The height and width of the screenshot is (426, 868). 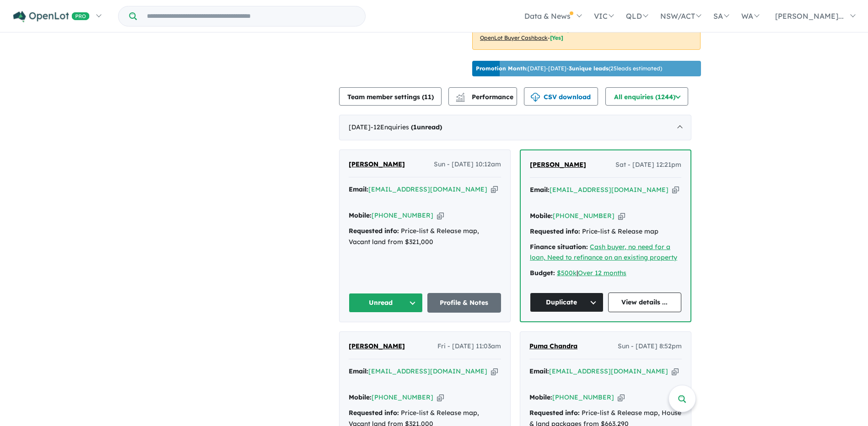 What do you see at coordinates (386, 303) in the screenshot?
I see `button: Unread` at bounding box center [386, 303].